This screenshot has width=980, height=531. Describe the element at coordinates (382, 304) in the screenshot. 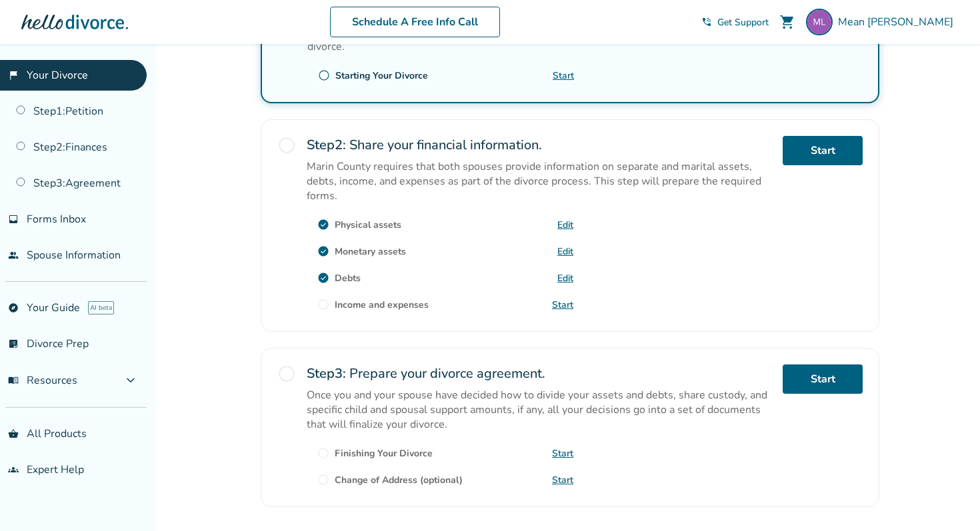

I see `div: Income and expenses` at that location.